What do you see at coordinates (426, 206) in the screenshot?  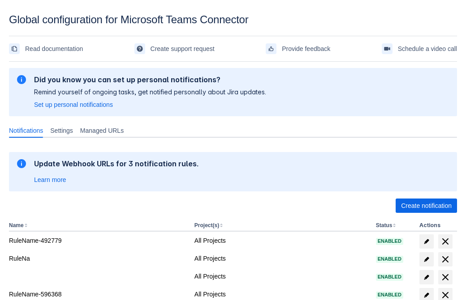 I see `button: Create notification` at bounding box center [426, 206].